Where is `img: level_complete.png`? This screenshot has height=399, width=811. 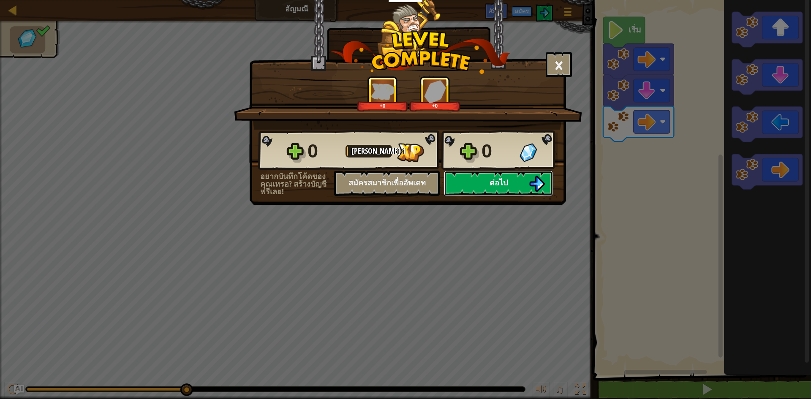
img: level_complete.png is located at coordinates (420, 52).